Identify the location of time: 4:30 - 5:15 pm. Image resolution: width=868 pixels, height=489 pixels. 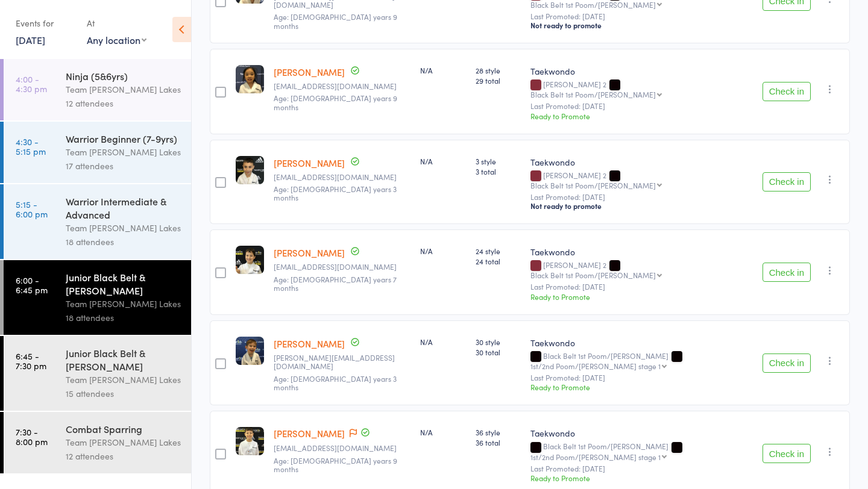
(31, 146).